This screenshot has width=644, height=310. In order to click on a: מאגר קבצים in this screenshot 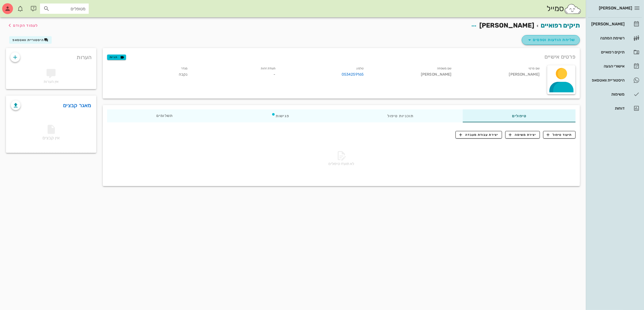, I will do `click(77, 106)`.